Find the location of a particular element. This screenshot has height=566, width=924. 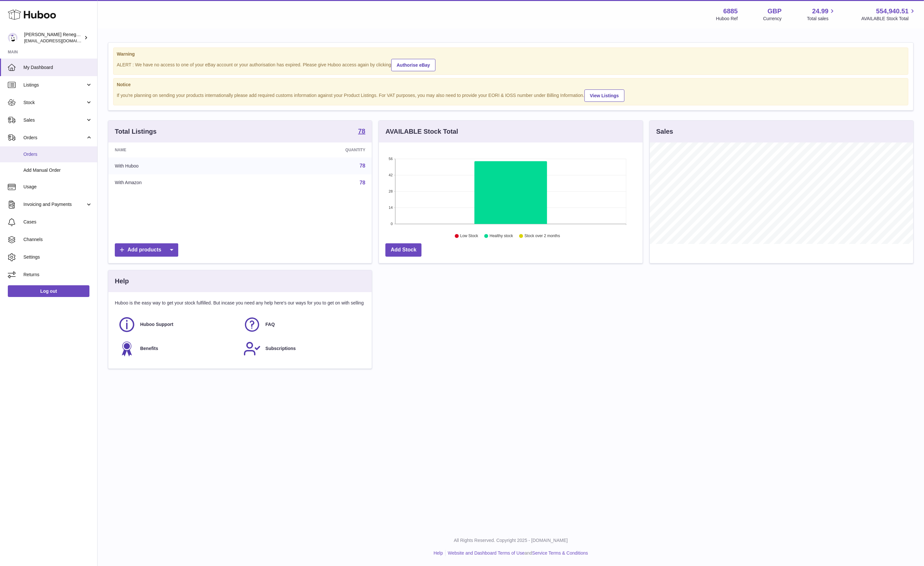

span: Channels is located at coordinates (58, 240).